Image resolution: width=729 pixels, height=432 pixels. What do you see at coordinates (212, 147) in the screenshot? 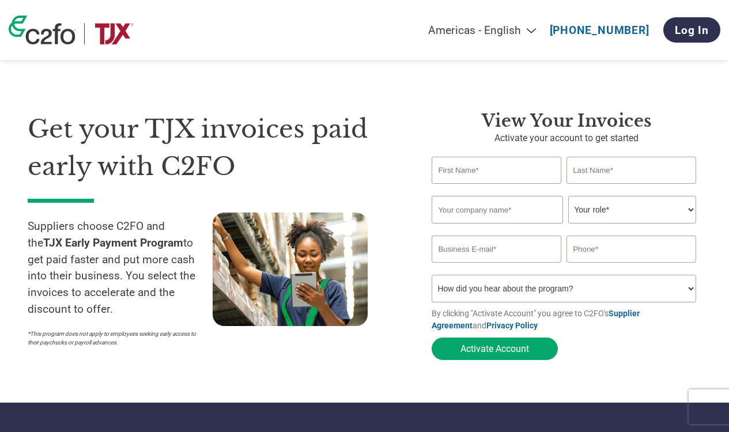
I see `h1: Get your TJX invoices paid early with C2FO` at bounding box center [212, 147].